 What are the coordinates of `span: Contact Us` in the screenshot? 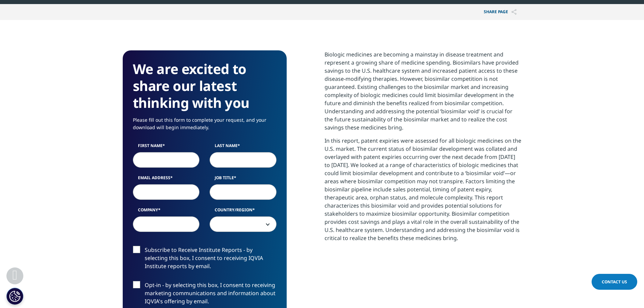 It's located at (614, 282).